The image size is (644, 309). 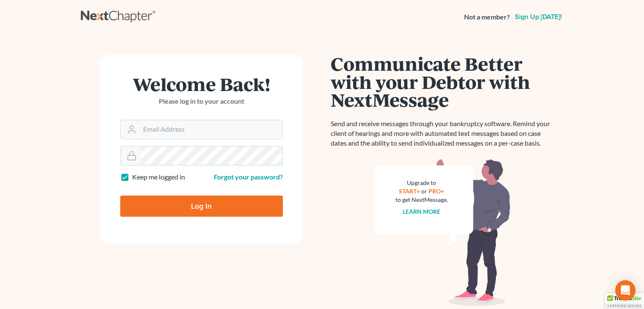 What do you see at coordinates (409, 191) in the screenshot?
I see `a: START+` at bounding box center [409, 191].